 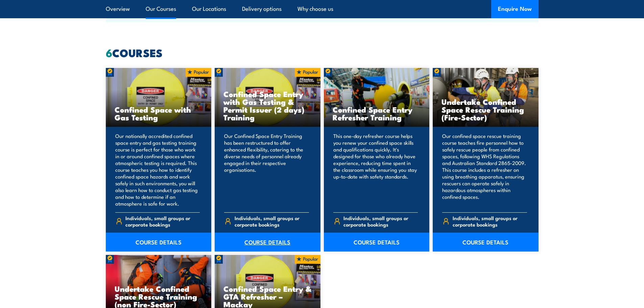 I want to click on p: Our Confined Space Entry Training has been restructured to offer enhanced flexibility, catering t..., so click(x=267, y=170).